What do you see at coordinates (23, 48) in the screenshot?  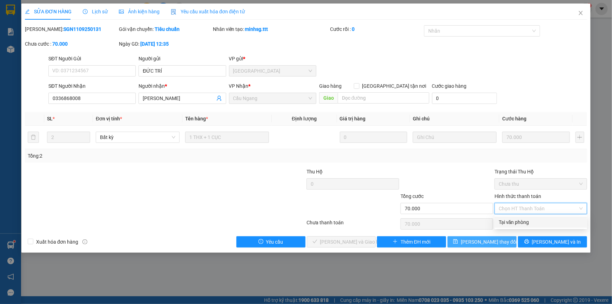 I see `div: 20.000` at bounding box center [23, 48].